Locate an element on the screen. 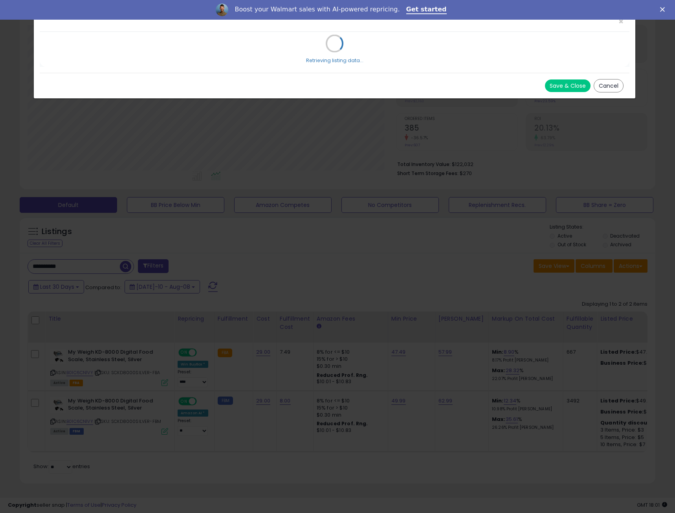 This screenshot has width=675, height=513. button: Cancel is located at coordinates (609, 86).